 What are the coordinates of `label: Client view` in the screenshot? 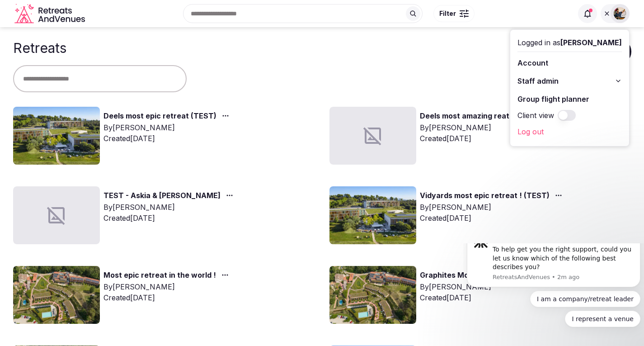 It's located at (535, 115).